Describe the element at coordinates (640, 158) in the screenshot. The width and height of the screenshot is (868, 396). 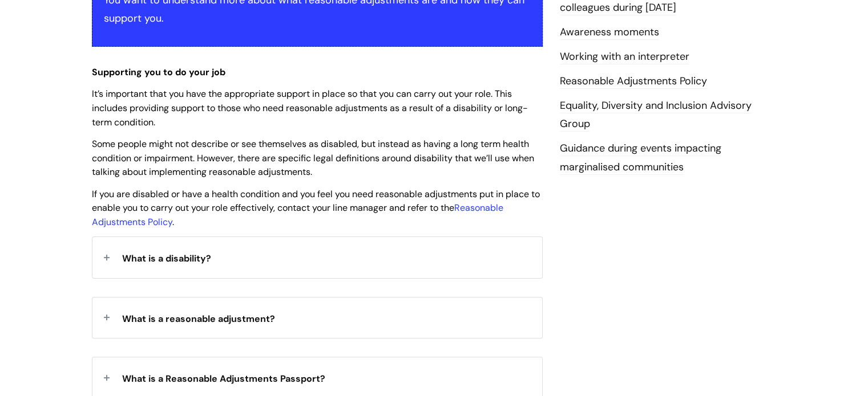
I see `a: Guidance during events impacting marginalised communities` at that location.